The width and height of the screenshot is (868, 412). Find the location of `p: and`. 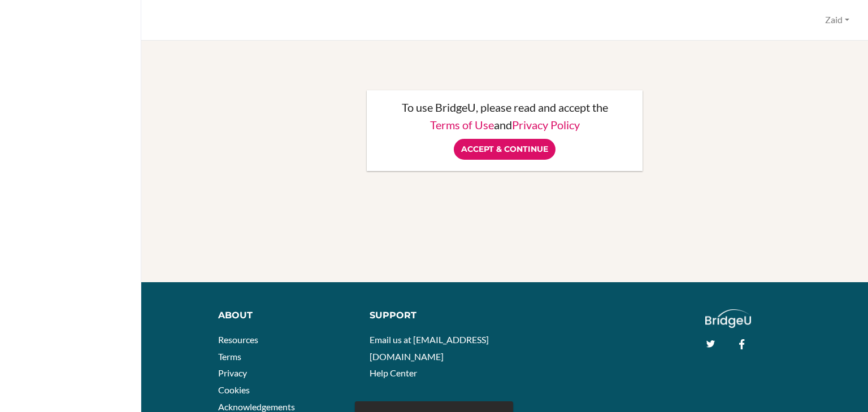

p: and is located at coordinates (504, 125).